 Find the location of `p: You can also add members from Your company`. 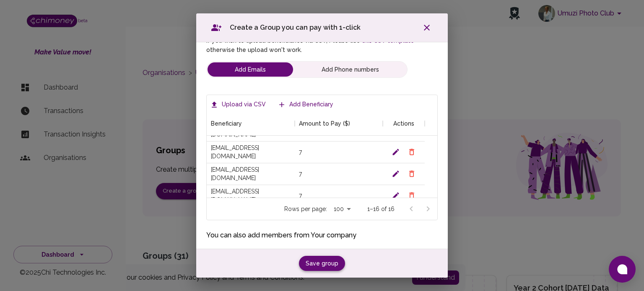

p: You can also add members from Your company is located at coordinates (322, 236).